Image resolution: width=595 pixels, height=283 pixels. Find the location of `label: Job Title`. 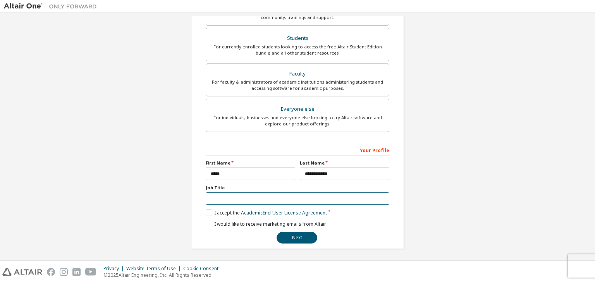

label: Job Title is located at coordinates (297, 188).